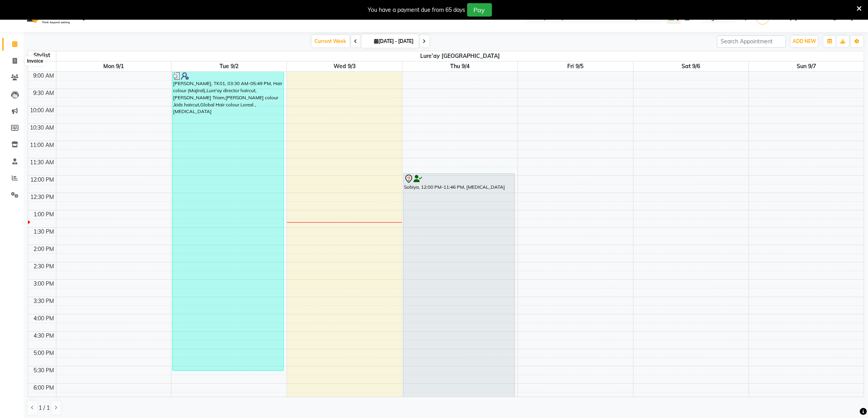 This screenshot has height=418, width=868. I want to click on a: September 4, 2025, so click(460, 66).